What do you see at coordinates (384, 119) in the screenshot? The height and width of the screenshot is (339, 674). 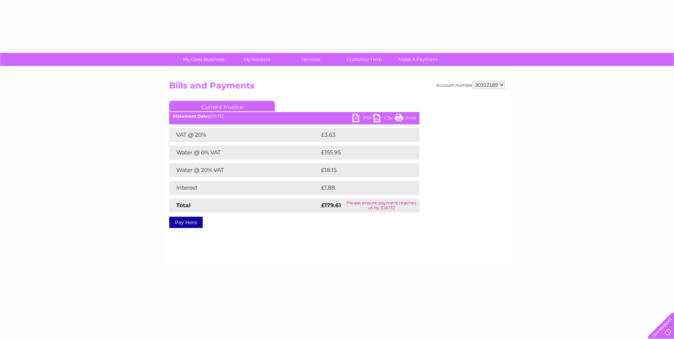 I see `a: CSV` at bounding box center [384, 119].